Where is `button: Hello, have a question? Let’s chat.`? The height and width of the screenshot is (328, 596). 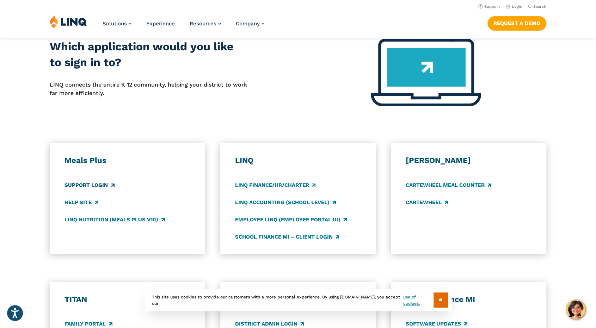
button: Hello, have a question? Let’s chat. is located at coordinates (575, 310).